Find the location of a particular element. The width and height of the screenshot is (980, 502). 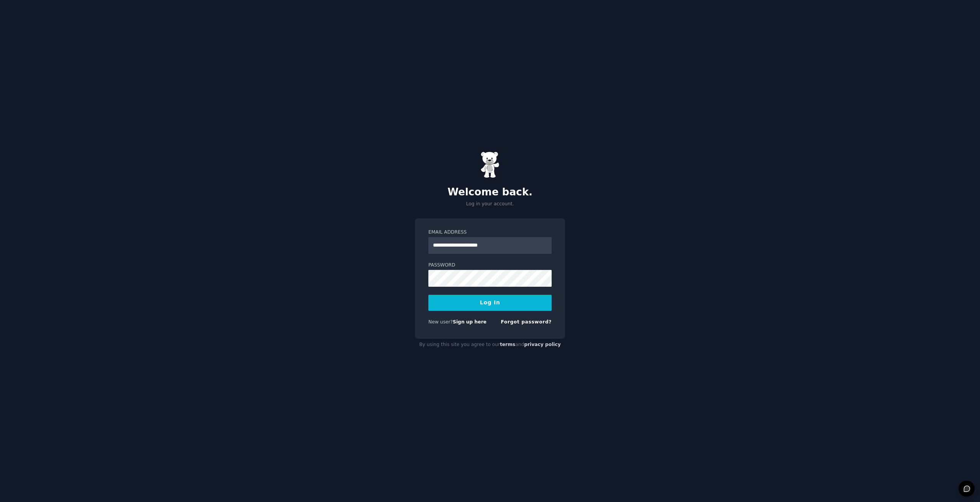

span: New user? is located at coordinates (441, 322).